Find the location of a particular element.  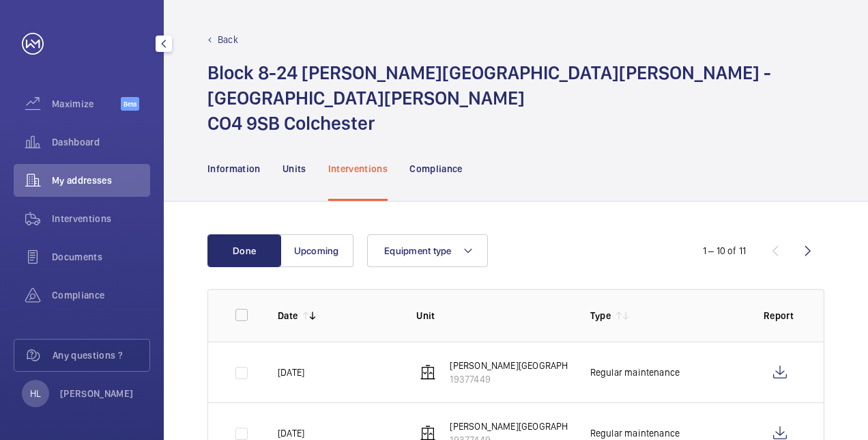

p: 19377449 is located at coordinates (561, 379).